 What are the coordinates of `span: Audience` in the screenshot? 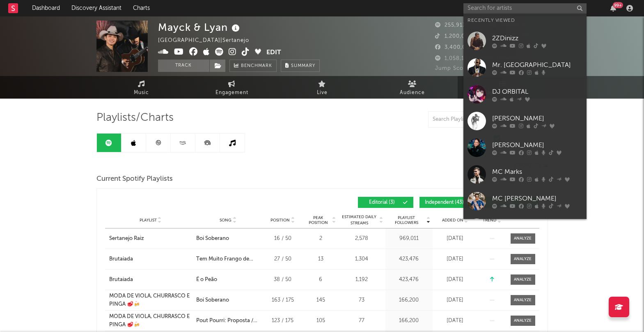 It's located at (412, 93).